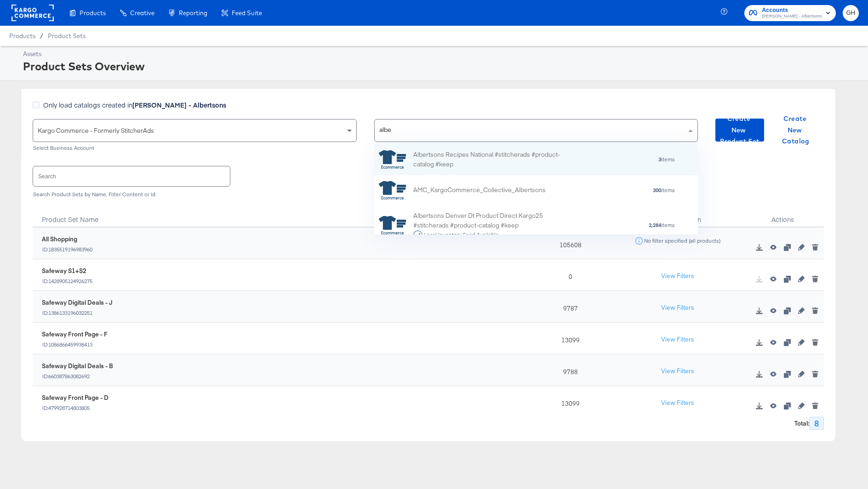 This screenshot has width=868, height=489. Describe the element at coordinates (568, 275) in the screenshot. I see `div: 0` at that location.